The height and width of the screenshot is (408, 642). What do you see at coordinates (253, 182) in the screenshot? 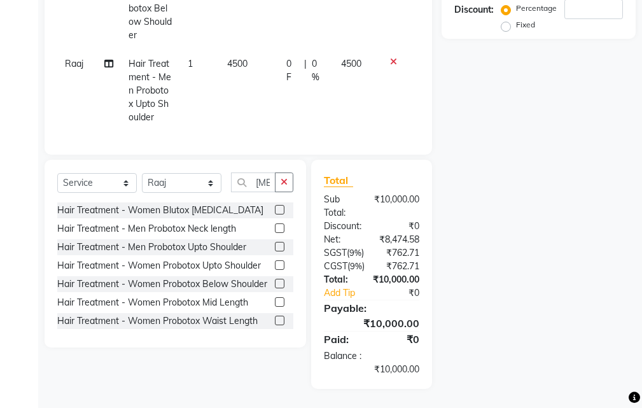
I see `input: Search or Scan` at bounding box center [253, 182].